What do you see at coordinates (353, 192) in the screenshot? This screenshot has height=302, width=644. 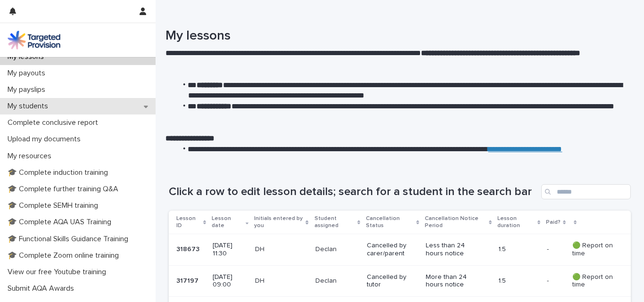 I see `h1: Click a row to edit lesson details; search for a student in the search bar` at bounding box center [353, 192].